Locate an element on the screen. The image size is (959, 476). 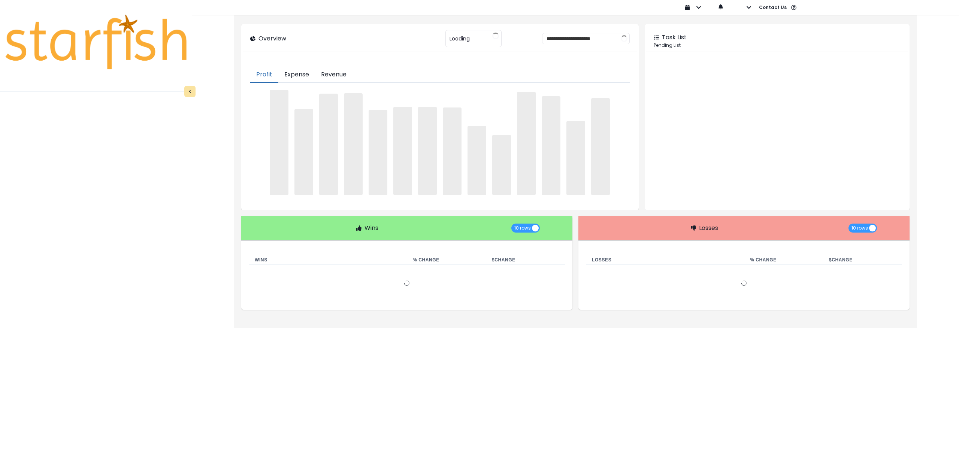
p: Wins is located at coordinates (371, 228).